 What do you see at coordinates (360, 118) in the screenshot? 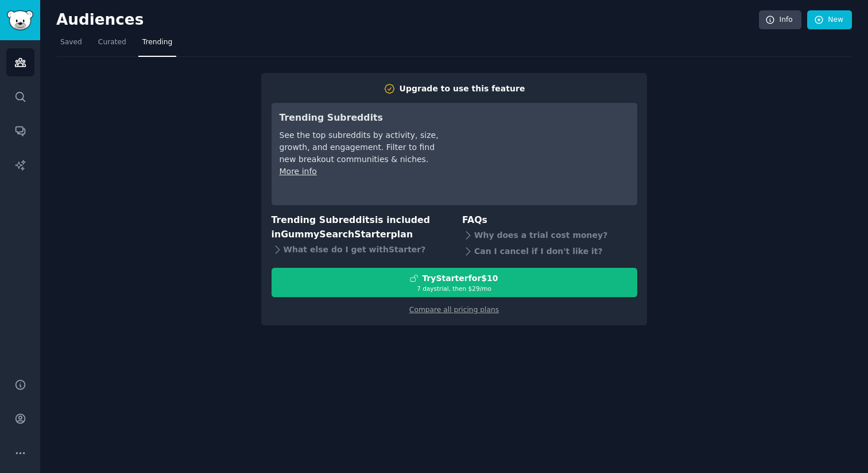
I see `h3: Trending Subreddits` at bounding box center [360, 118].